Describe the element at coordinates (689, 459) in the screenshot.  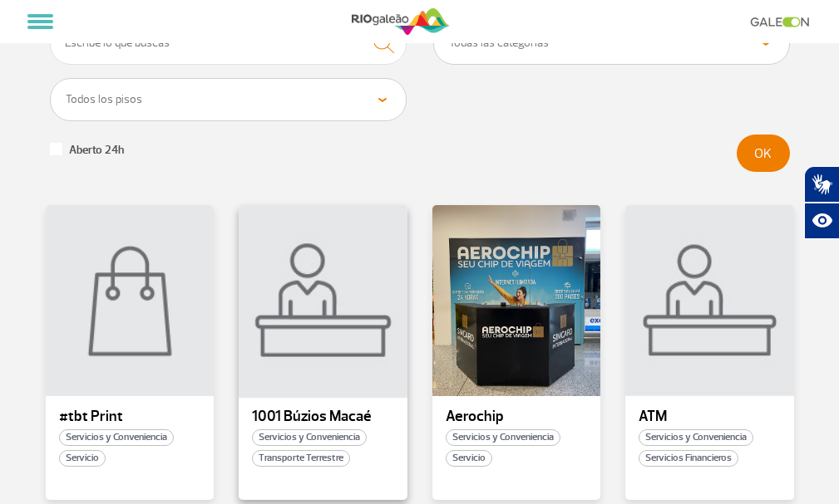
I see `span: Servicios Financieros` at that location.